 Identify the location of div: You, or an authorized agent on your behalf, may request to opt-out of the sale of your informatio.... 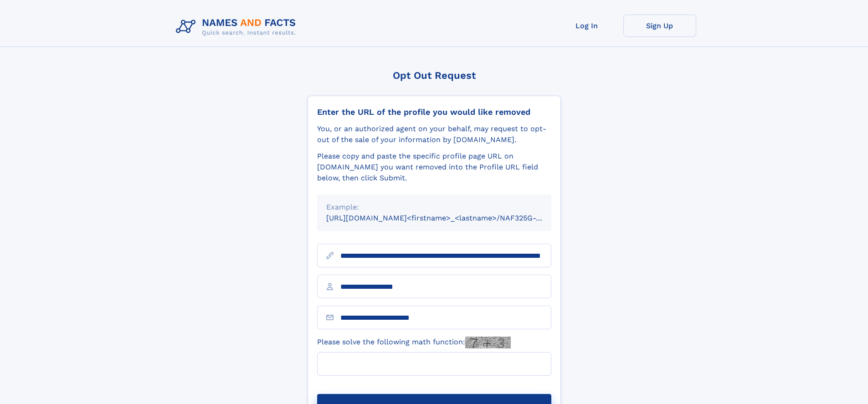
(434, 134).